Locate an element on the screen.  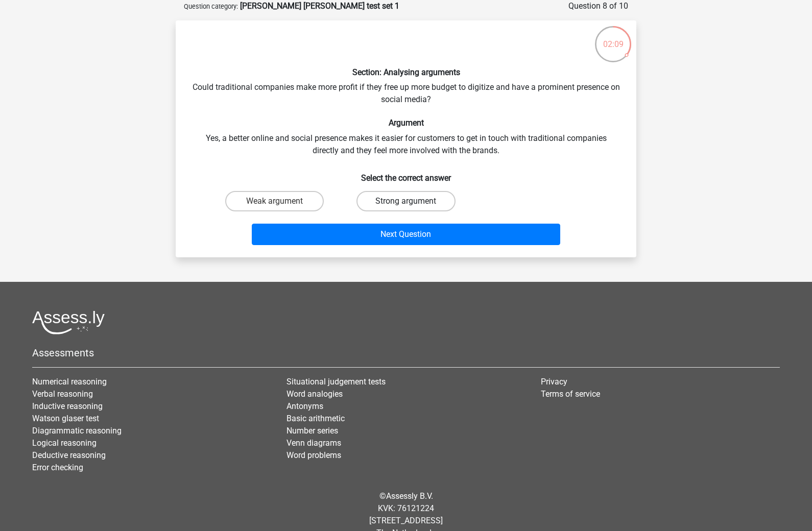
a: Situational judgement tests is located at coordinates (336, 382).